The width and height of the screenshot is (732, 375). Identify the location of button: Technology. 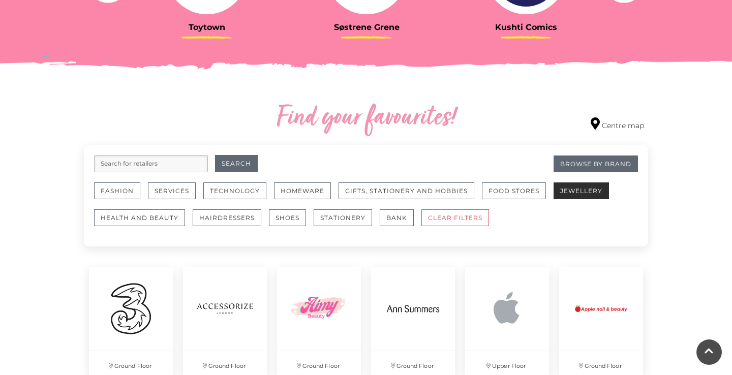
(235, 191).